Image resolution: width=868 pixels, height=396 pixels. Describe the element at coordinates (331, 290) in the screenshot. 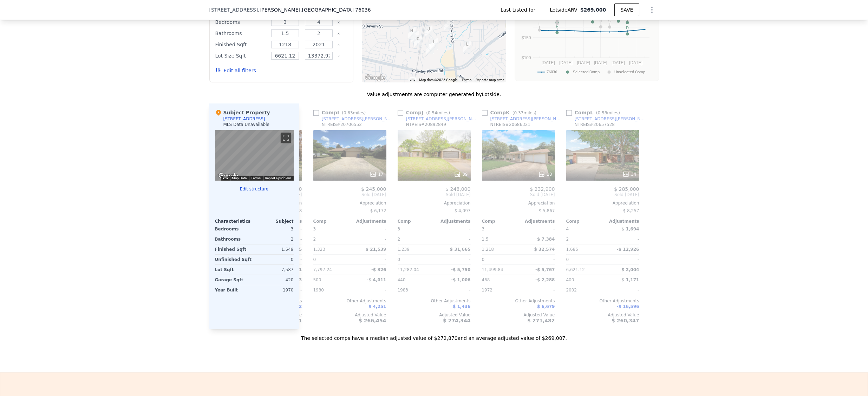

I see `div: 1980` at that location.